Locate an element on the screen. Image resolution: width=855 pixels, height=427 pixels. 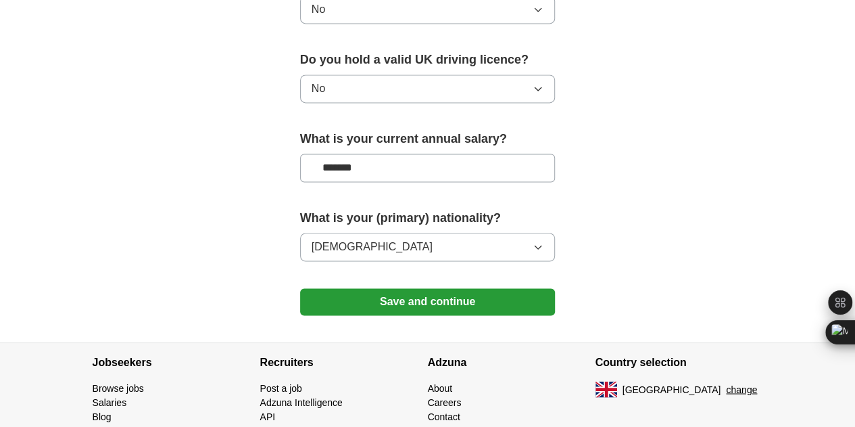
a: Blog is located at coordinates (102, 416).